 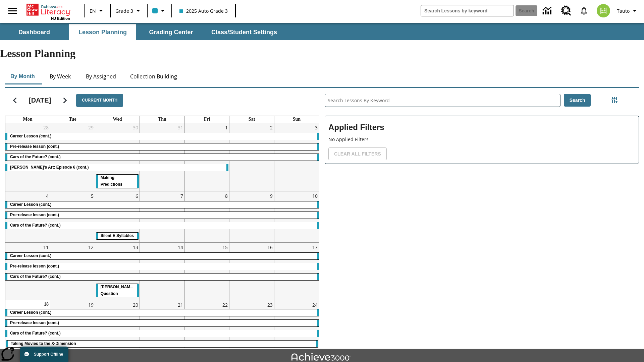 I want to click on td: July 29, 2025, so click(x=73, y=157).